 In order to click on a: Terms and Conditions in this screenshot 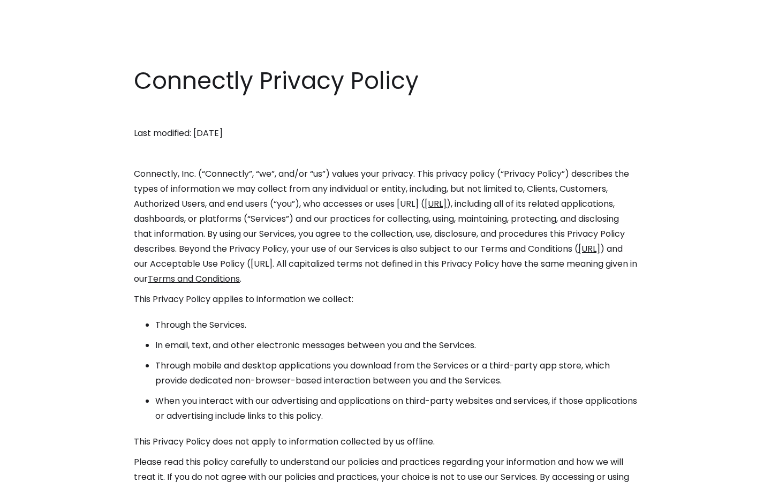, I will do `click(194, 278)`.